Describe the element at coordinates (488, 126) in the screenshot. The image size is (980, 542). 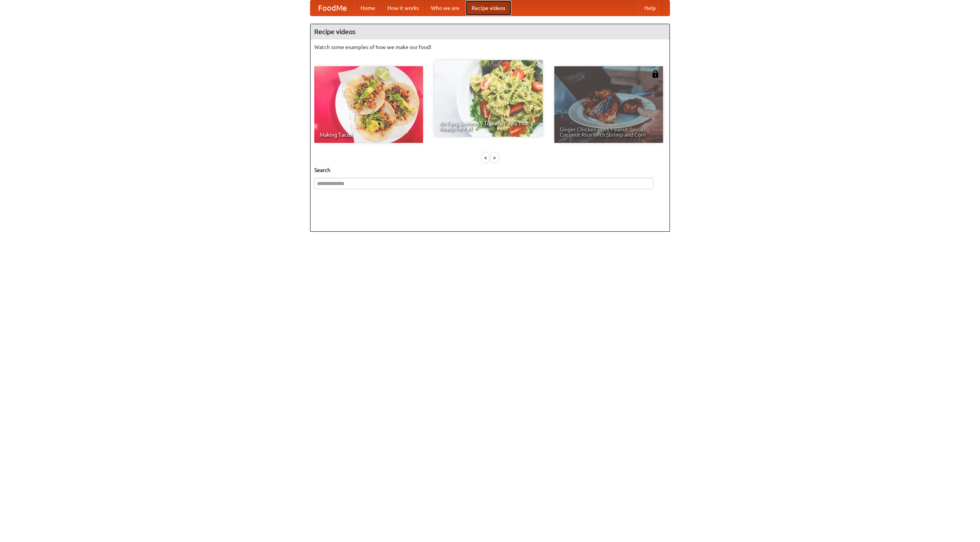
I see `span: An Easy, Summery Tomato Pasta That's Ready for Fall` at that location.